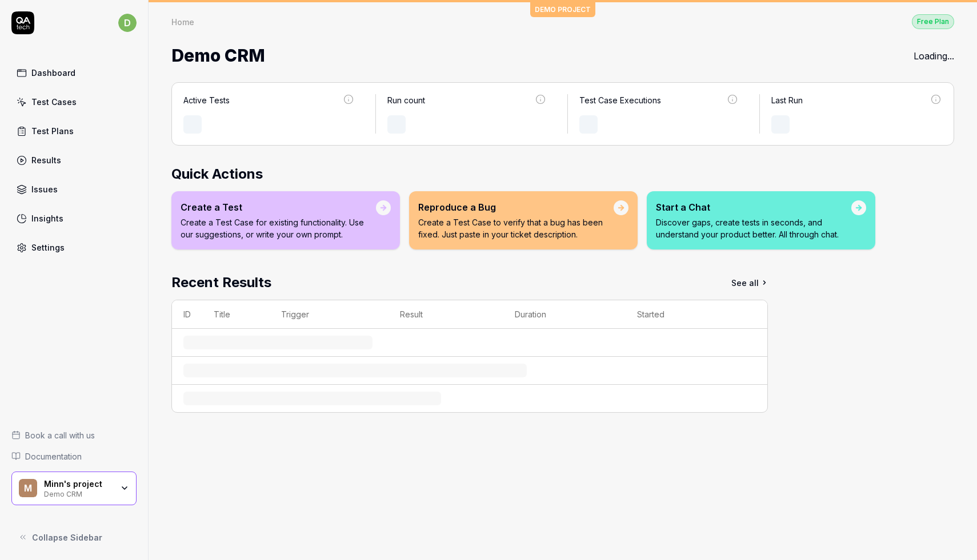  I want to click on th: Started, so click(685, 315).